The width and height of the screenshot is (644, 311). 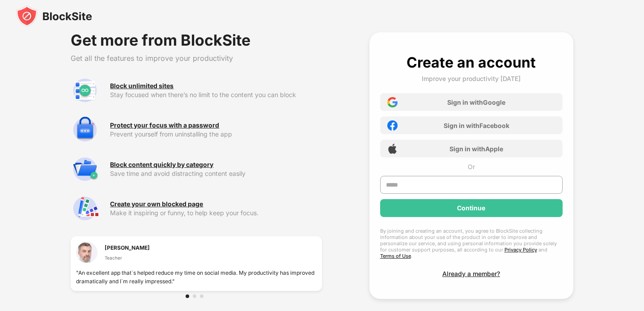 What do you see at coordinates (54, 16) in the screenshot?
I see `img: blocksite-icon-black.svg` at bounding box center [54, 16].